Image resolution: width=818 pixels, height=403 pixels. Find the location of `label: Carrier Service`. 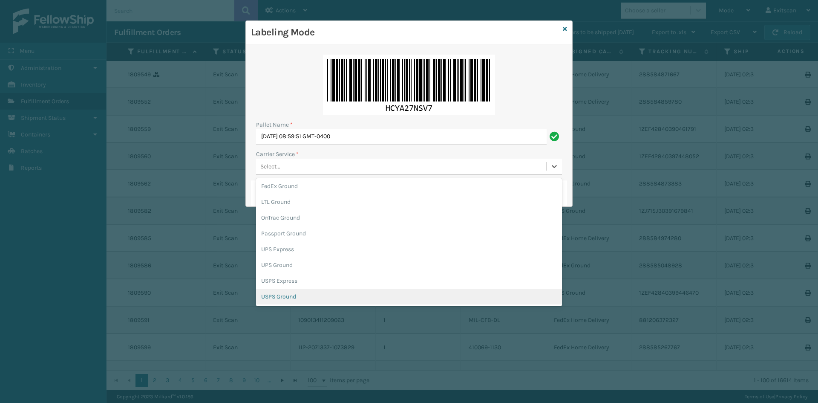

label: Carrier Service is located at coordinates (277, 154).